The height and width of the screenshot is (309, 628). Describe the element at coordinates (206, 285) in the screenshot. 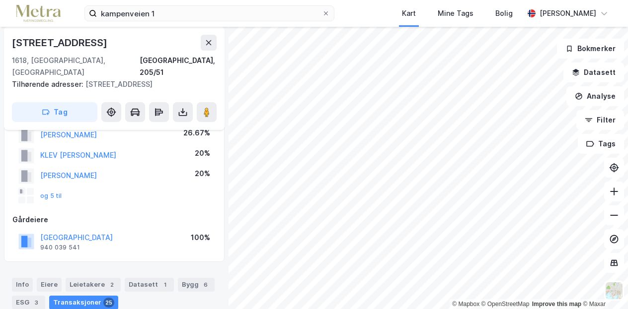

I see `div: 6` at that location.